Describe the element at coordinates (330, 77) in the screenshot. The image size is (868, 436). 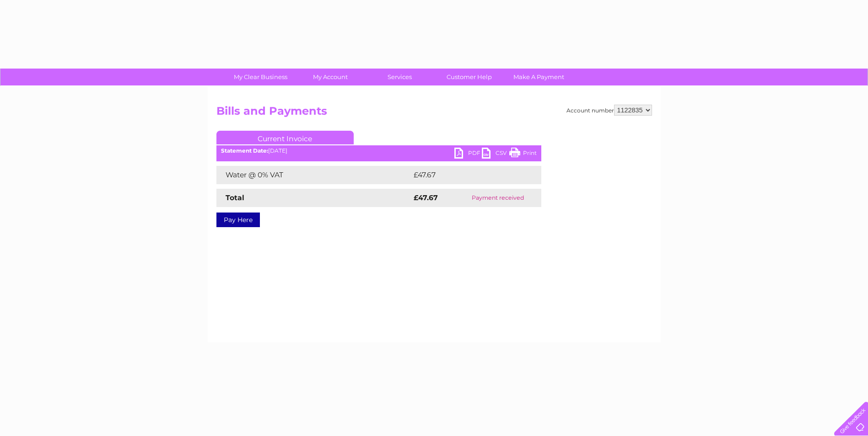
I see `a: My Account` at that location.